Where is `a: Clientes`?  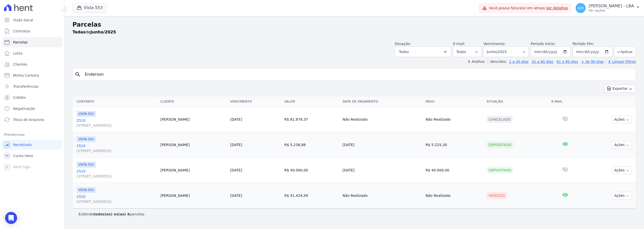 a: Clientes is located at coordinates (32, 65).